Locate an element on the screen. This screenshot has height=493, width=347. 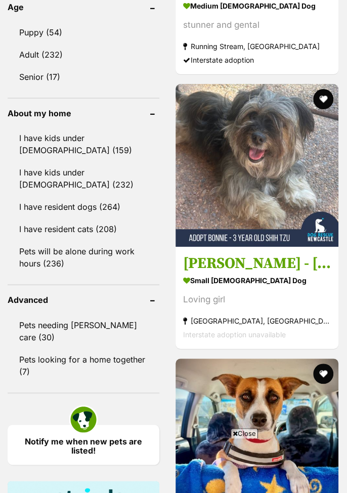
img: adchoices.png is located at coordinates (148, 4).